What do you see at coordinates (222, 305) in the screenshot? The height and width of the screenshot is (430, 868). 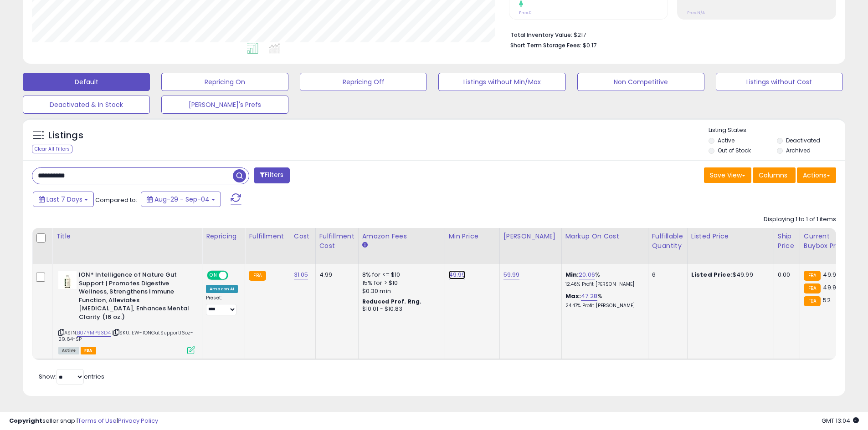 I see `div: Preset:` at bounding box center [222, 305].